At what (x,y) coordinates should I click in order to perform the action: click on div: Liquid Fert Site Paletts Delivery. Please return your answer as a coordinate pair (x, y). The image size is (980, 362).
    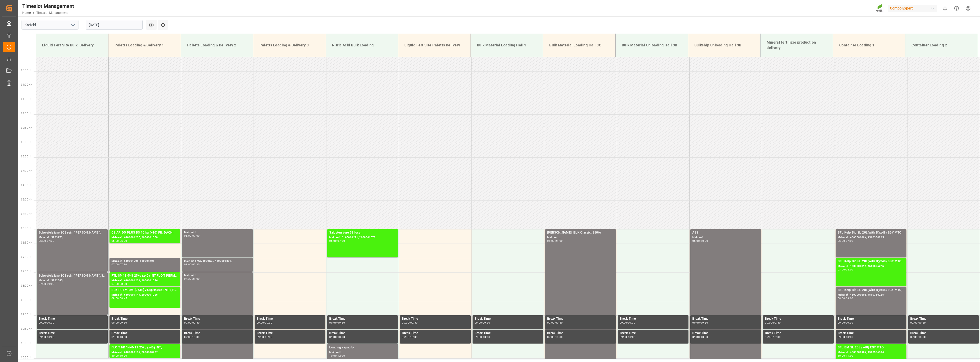
    Looking at the image, I should click on (435, 45).